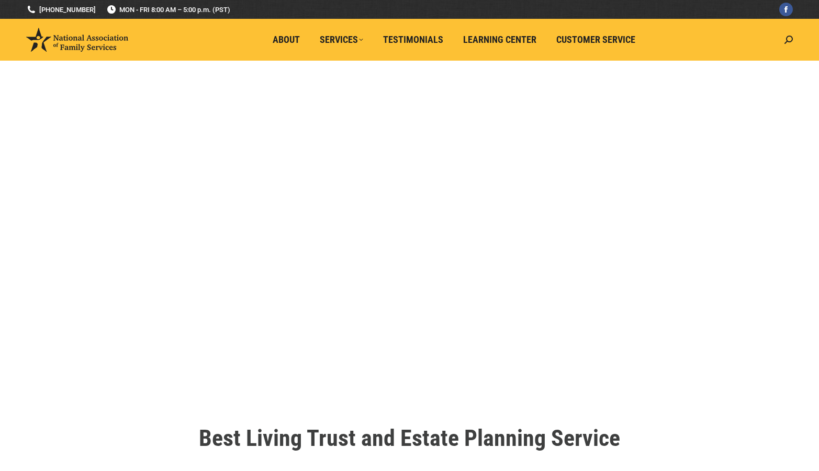  Describe the element at coordinates (286, 40) in the screenshot. I see `a: About` at that location.